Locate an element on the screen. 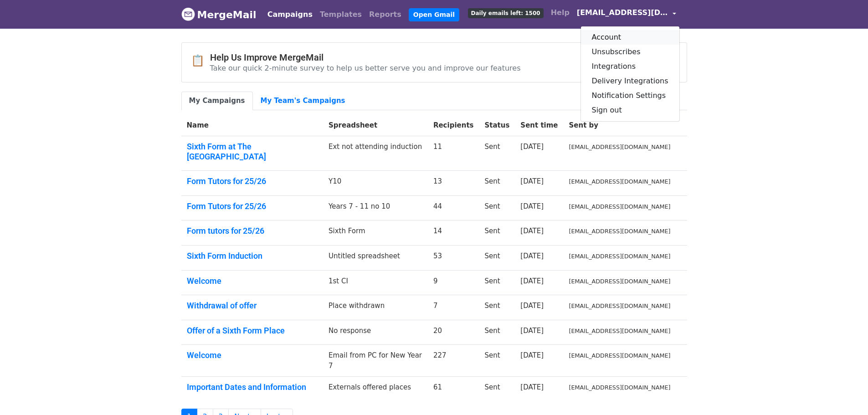 The height and width of the screenshot is (415, 868). a: Daily emails left: 1500 is located at coordinates (506, 13).